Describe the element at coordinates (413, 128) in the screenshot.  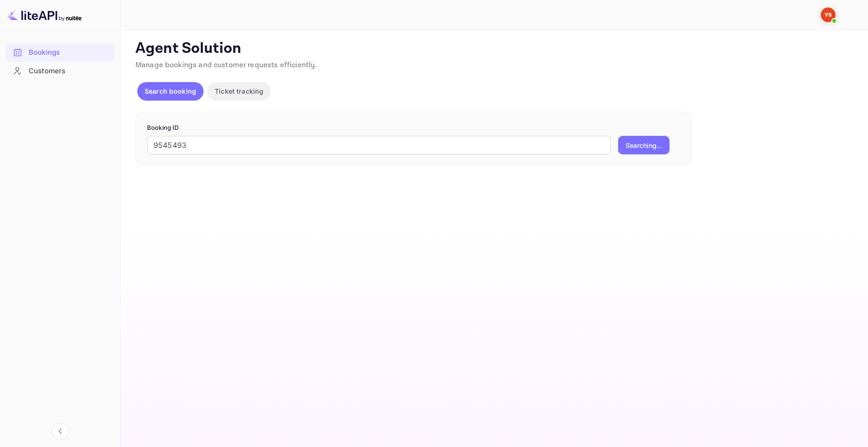
I see `p: Booking ID` at that location.